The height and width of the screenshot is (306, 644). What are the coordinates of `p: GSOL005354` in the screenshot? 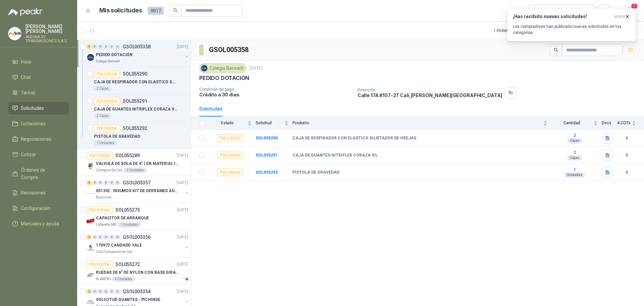 It's located at (136, 291).